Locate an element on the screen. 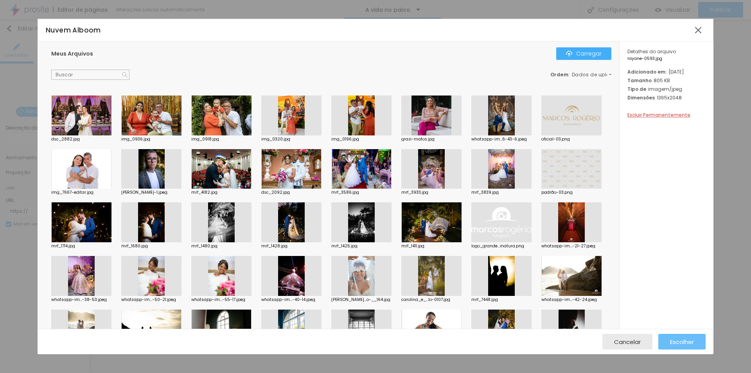  font: whatsapp-im...6-43-6.jpeg is located at coordinates (499, 139).